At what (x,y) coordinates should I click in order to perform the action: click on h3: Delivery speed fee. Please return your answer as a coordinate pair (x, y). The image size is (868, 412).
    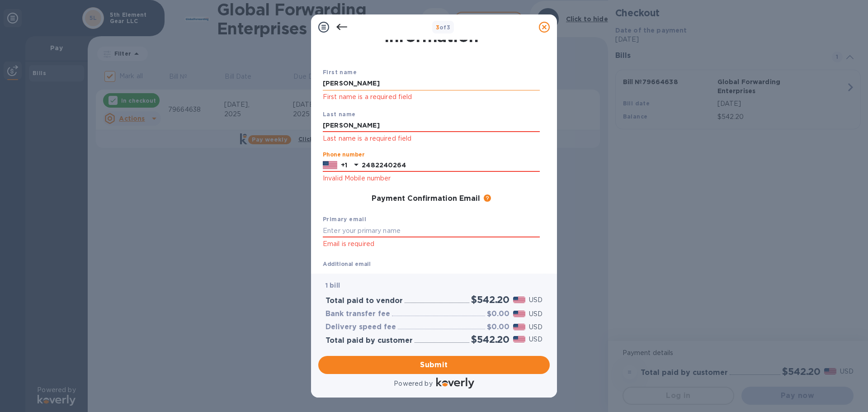
    Looking at the image, I should click on (361, 327).